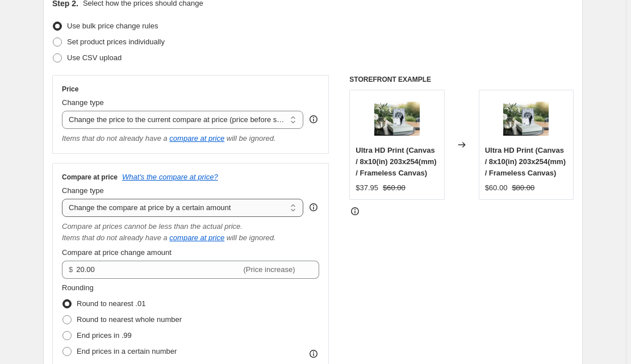 The width and height of the screenshot is (631, 364). Describe the element at coordinates (116, 252) in the screenshot. I see `span: Compare at price change amount` at that location.